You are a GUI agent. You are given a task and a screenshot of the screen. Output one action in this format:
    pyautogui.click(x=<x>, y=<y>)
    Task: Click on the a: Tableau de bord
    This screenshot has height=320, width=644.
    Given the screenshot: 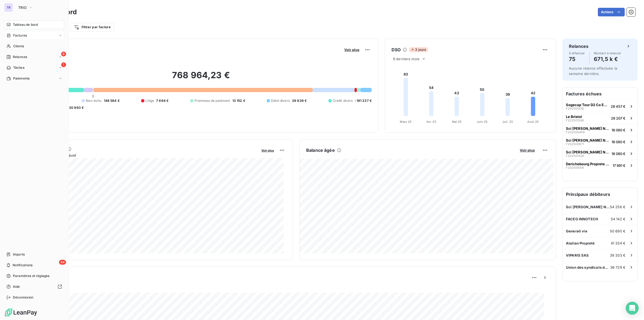 What is the action you would take?
    pyautogui.click(x=34, y=25)
    